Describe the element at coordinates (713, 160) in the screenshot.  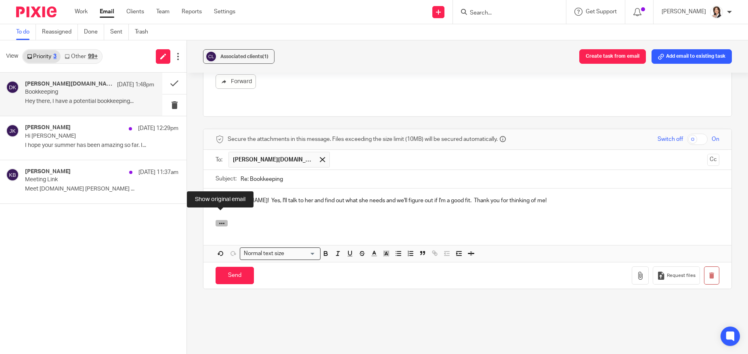
I see `button: Cc` at that location.